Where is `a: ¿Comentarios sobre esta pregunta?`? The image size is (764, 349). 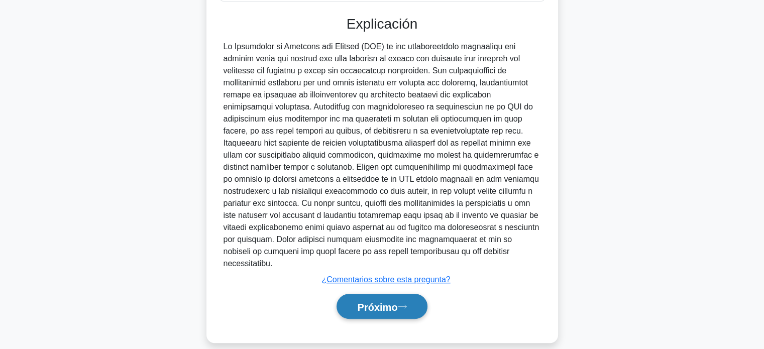
a: ¿Comentarios sobre esta pregunta? is located at coordinates (386, 279).